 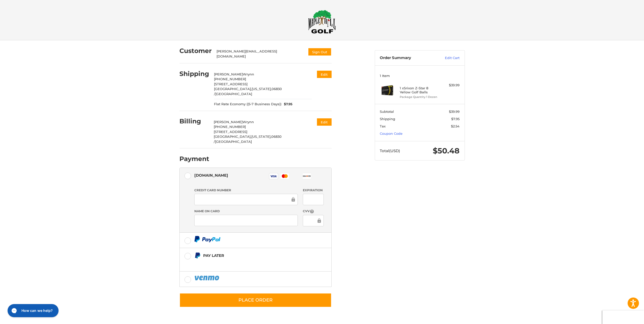 I want to click on label: Credit Card Number, so click(x=246, y=190).